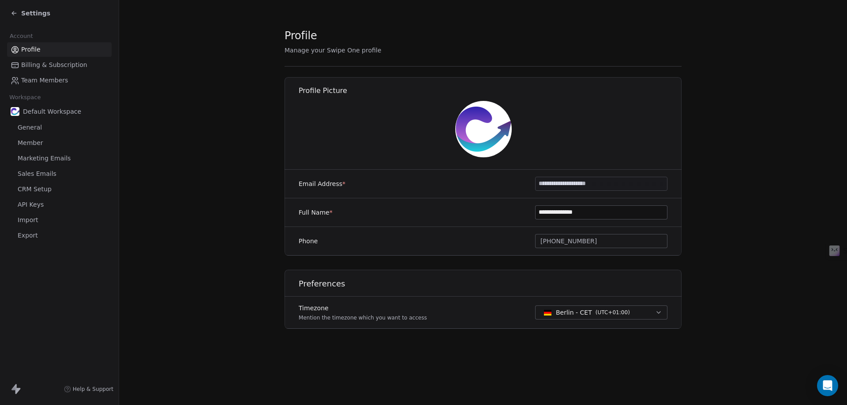 This screenshot has width=847, height=405. I want to click on label: Timezone, so click(363, 308).